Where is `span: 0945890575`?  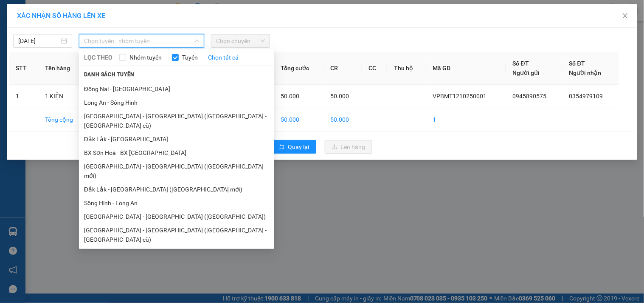
span: 0945890575 is located at coordinates (530, 96).